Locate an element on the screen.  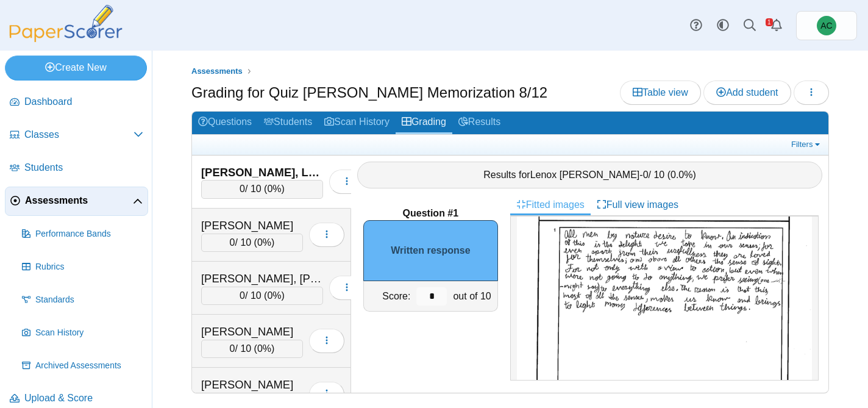
a: Fitted images is located at coordinates (551, 204).